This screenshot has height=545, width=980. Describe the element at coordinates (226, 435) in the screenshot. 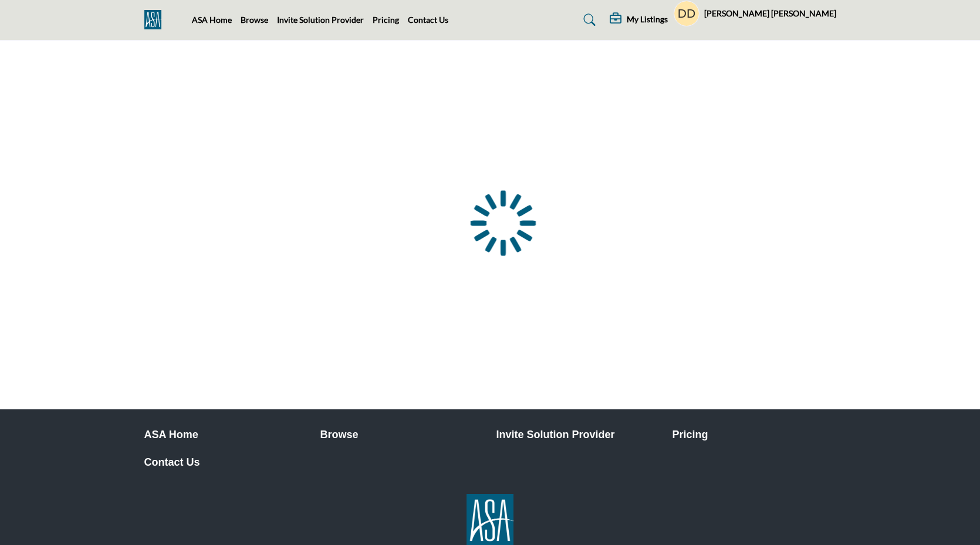

I see `p: ASA Home` at that location.